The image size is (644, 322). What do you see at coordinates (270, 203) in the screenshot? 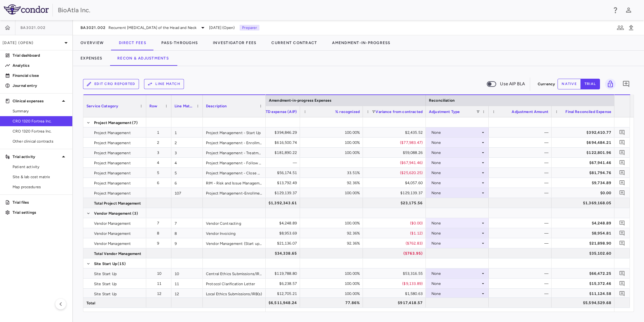
I see `div: $1,392,343.61` at bounding box center [270, 203].